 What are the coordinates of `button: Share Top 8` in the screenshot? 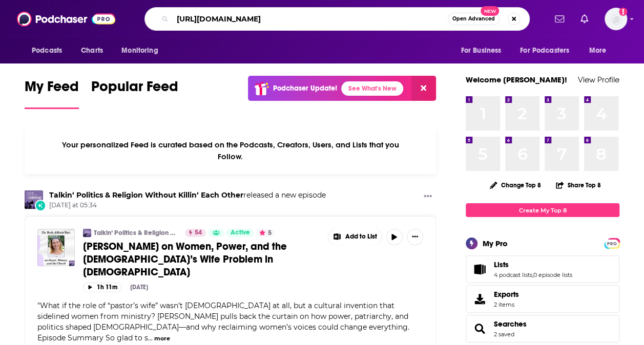 It's located at (579, 185).